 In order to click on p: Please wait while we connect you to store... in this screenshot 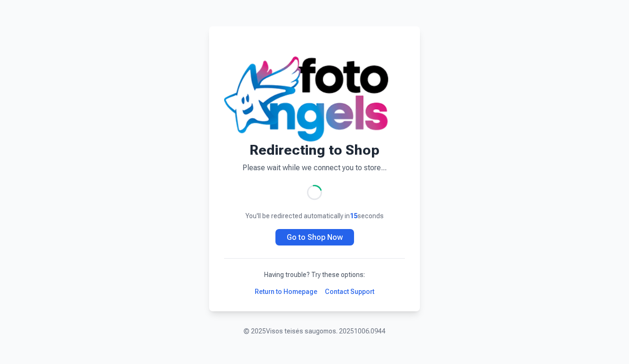, I will do `click(314, 168)`.